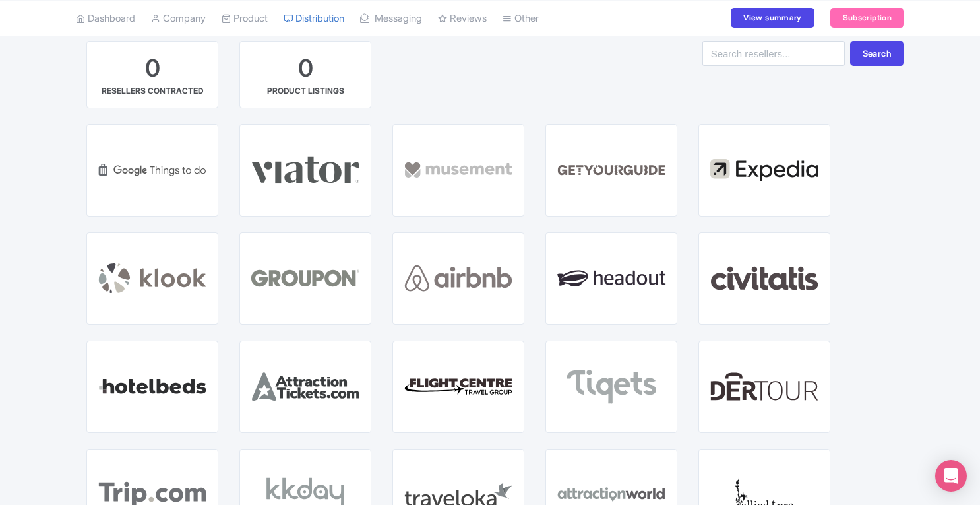 The height and width of the screenshot is (505, 980). I want to click on button: Search, so click(877, 54).